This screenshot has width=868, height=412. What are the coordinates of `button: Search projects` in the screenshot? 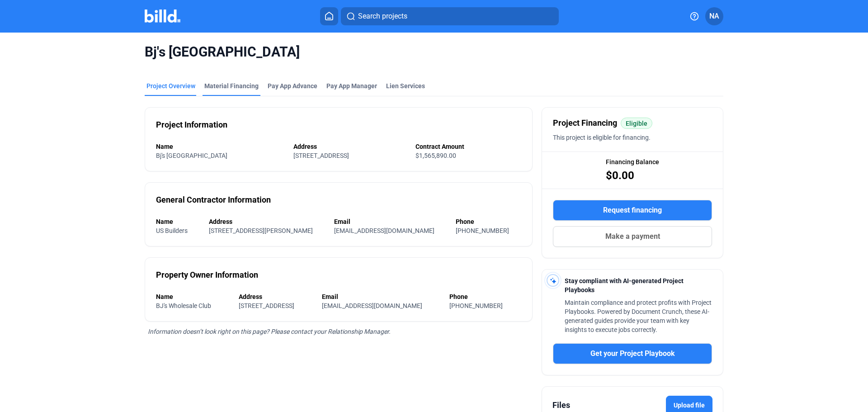 It's located at (450, 17).